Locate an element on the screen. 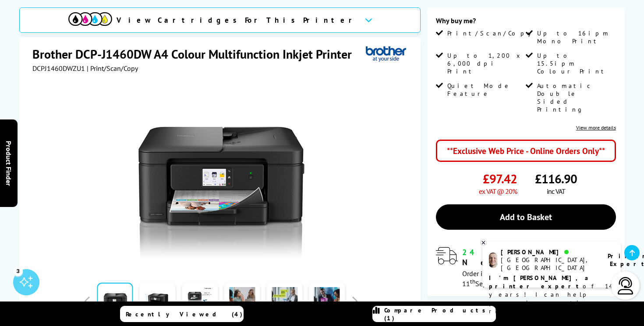 Image resolution: width=644 pixels, height=326 pixels. span: 24 In Stock is located at coordinates (502, 252).